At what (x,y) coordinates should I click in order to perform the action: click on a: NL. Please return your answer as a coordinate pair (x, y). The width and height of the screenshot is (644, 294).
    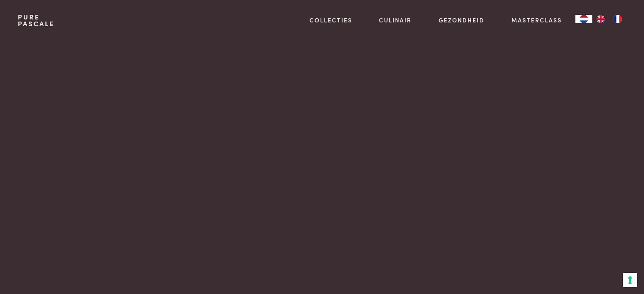
    Looking at the image, I should click on (584, 19).